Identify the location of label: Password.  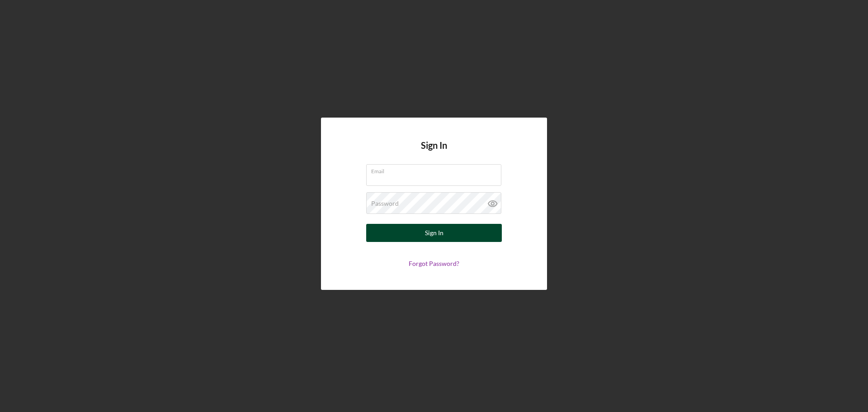
(385, 204).